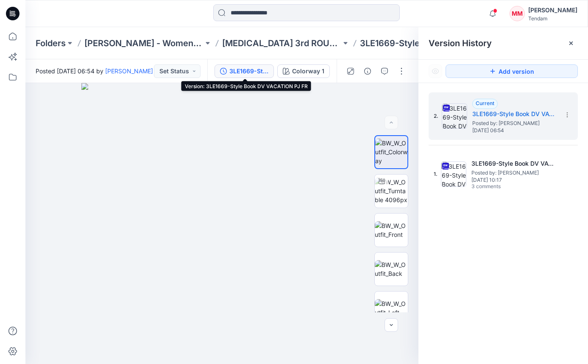 The height and width of the screenshot is (364, 588). What do you see at coordinates (517, 14) in the screenshot?
I see `div: MM` at bounding box center [517, 14].